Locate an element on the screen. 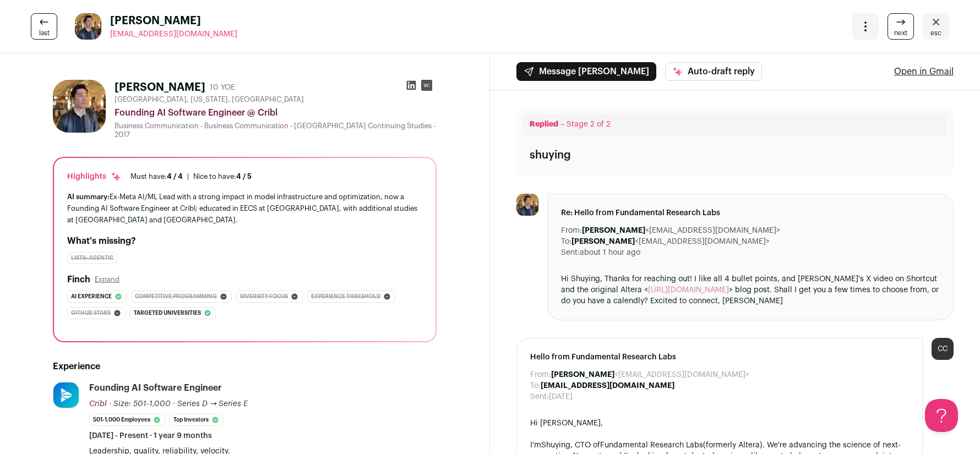  span: Stage 2 of 2 is located at coordinates (589, 125).